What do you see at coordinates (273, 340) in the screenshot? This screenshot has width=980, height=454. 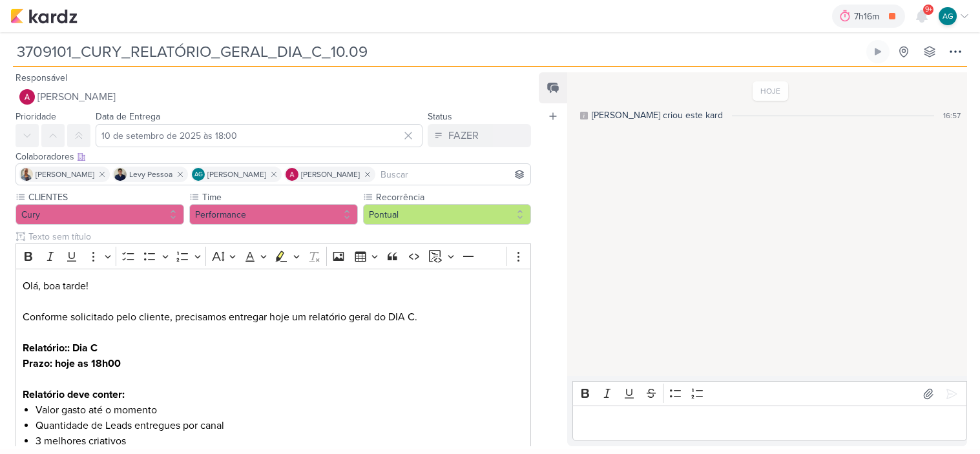 I see `p: Olá, boa tarde! Conforme solicitado pelo cliente, precisamos entregar hoje um relatório geral do ...` at bounding box center [273, 340].